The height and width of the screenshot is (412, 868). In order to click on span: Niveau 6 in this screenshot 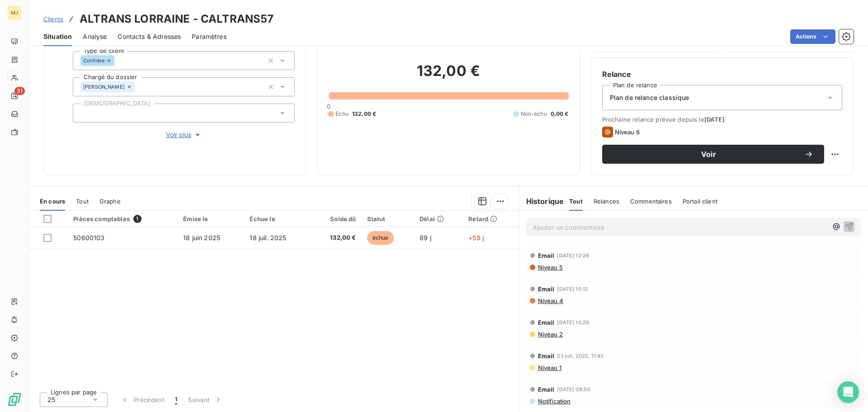, I will do `click(627, 132)`.